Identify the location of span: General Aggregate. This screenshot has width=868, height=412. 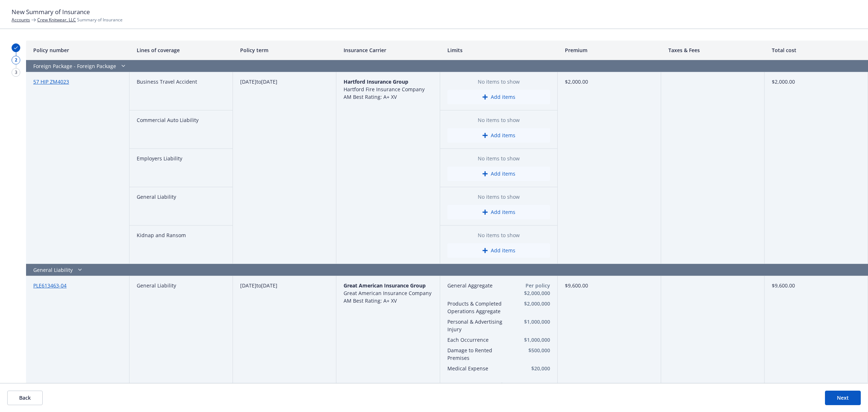
(480, 285).